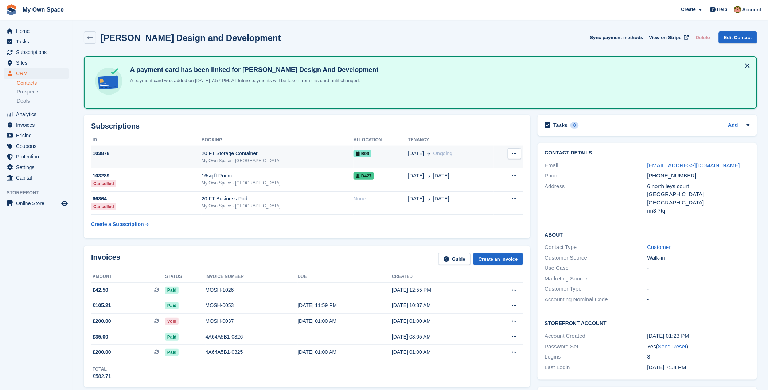  I want to click on div: 4A64A5B1-0326, so click(252, 336).